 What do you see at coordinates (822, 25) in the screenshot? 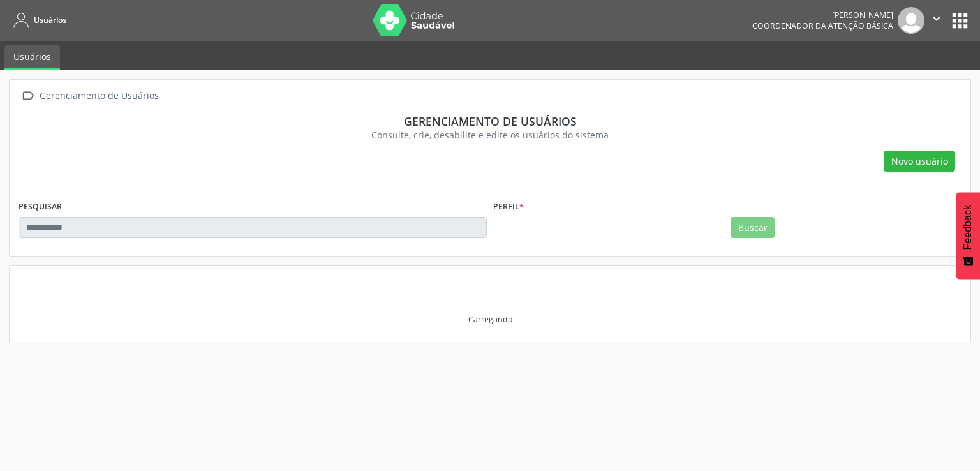
I see `span: Coordenador da Atenção Básica` at bounding box center [822, 25].